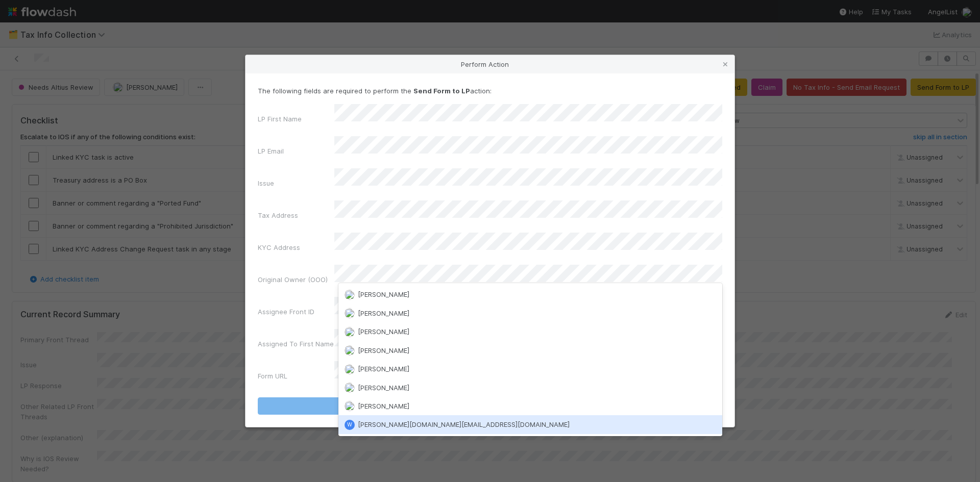  Describe the element at coordinates (280, 119) in the screenshot. I see `label: LP First Name` at that location.